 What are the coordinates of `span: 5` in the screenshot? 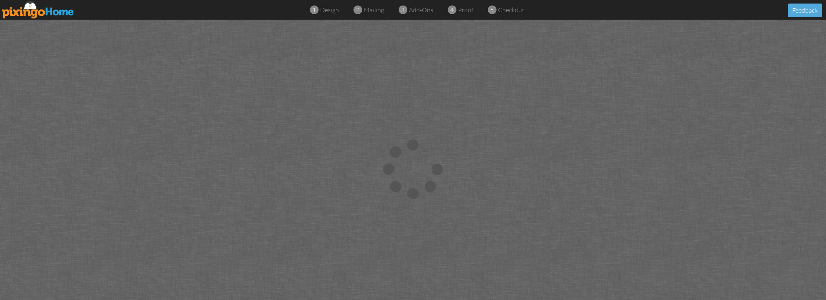 It's located at (492, 10).